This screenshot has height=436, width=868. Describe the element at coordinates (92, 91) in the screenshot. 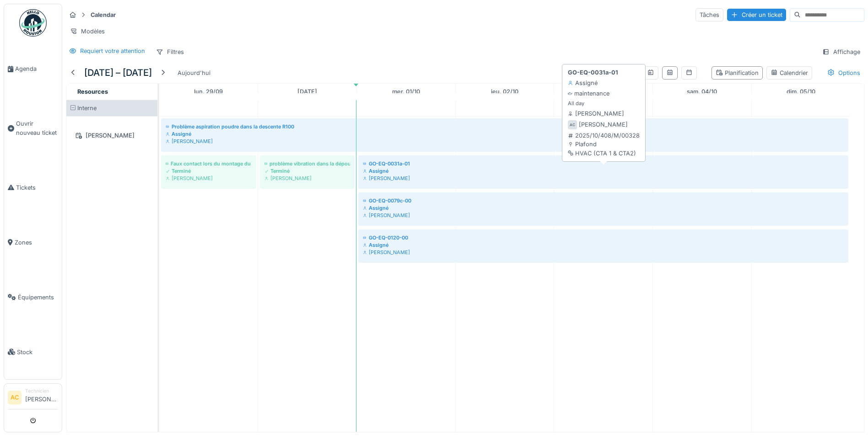

I see `span: Resources` at that location.